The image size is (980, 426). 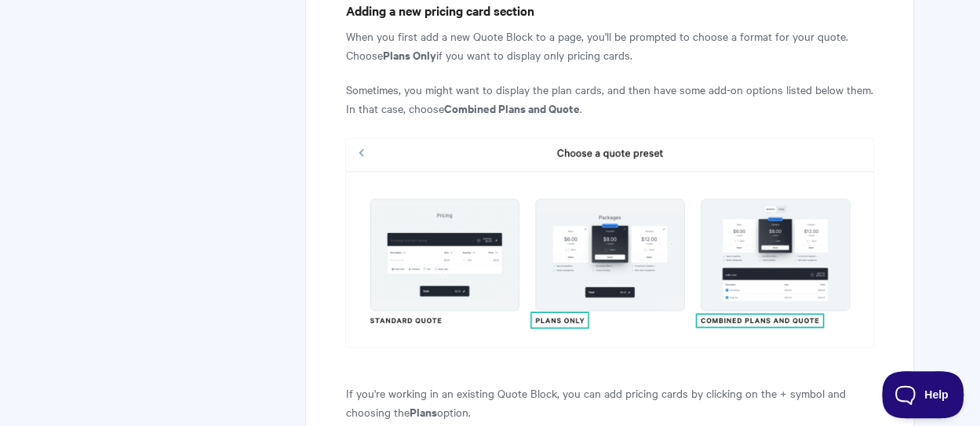 I want to click on strong: Combined Plans and Quote, so click(x=511, y=108).